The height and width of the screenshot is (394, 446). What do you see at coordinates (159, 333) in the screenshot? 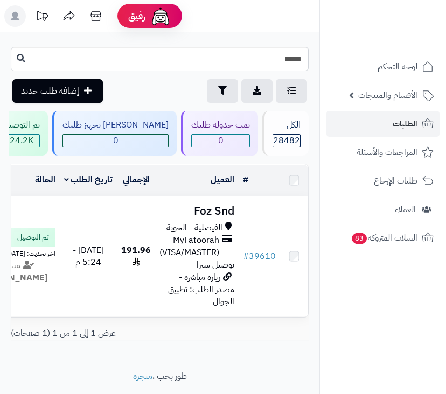
I see `div: عرض 1 إلى 1 من 1 (1 صفحات)` at bounding box center [159, 333].